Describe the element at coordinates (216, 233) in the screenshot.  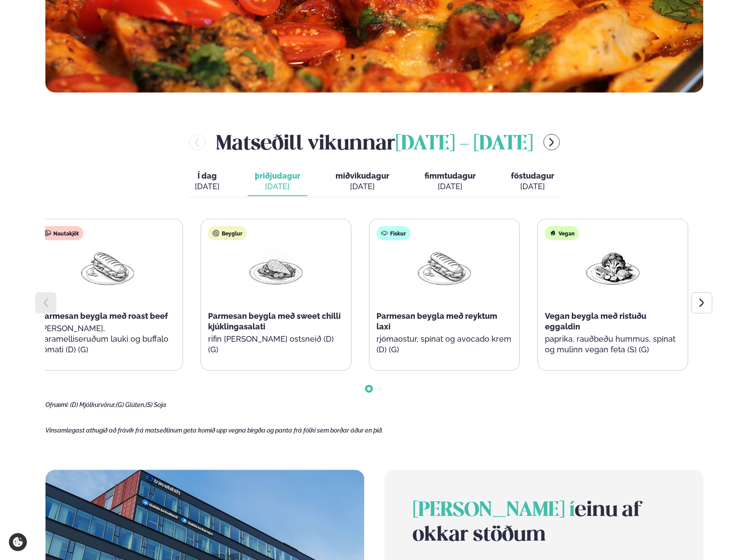
I see `img: bagle-new-16px.svg` at that location.